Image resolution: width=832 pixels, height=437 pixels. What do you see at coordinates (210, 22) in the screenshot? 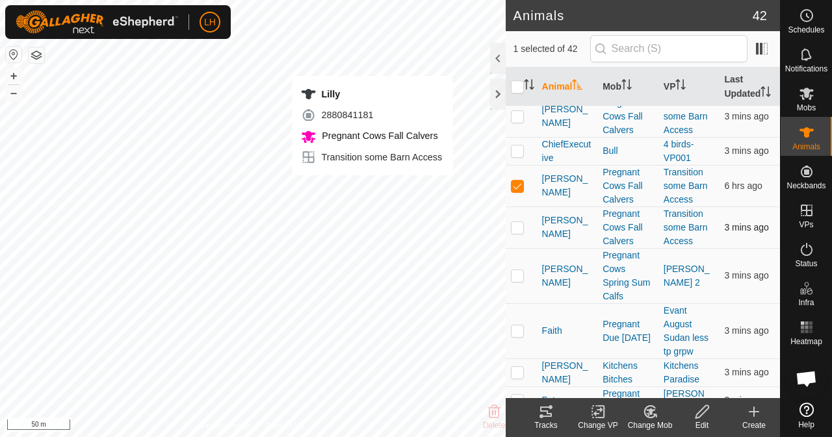
I see `span: LH` at bounding box center [210, 22].